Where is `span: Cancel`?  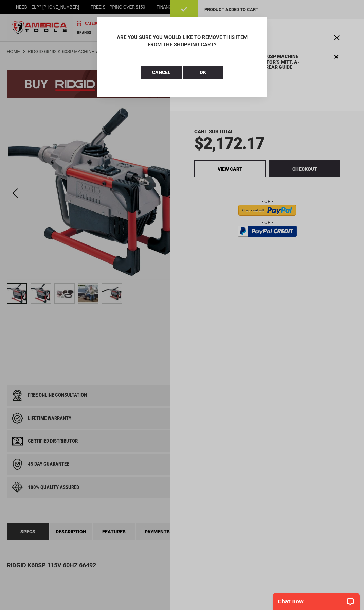
span: Cancel is located at coordinates (162, 73).